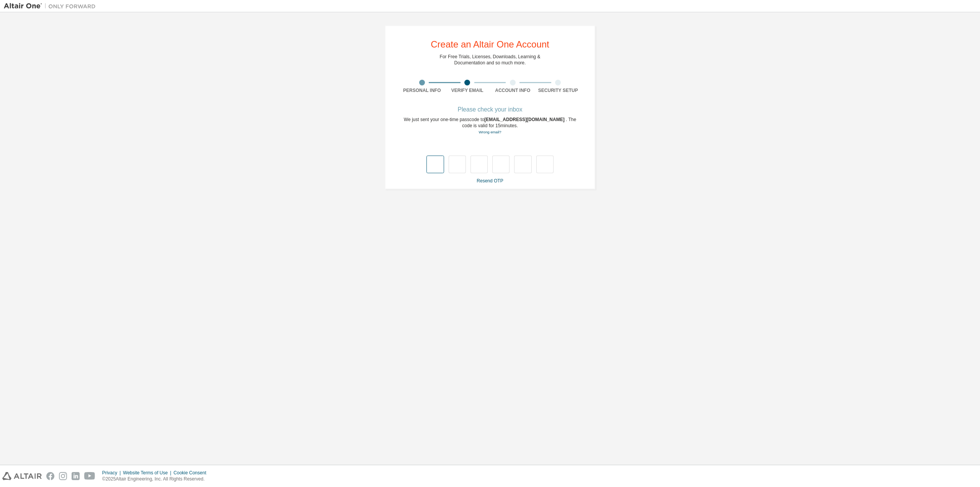 The height and width of the screenshot is (487, 980). I want to click on img: altair_logo.svg, so click(22, 475).